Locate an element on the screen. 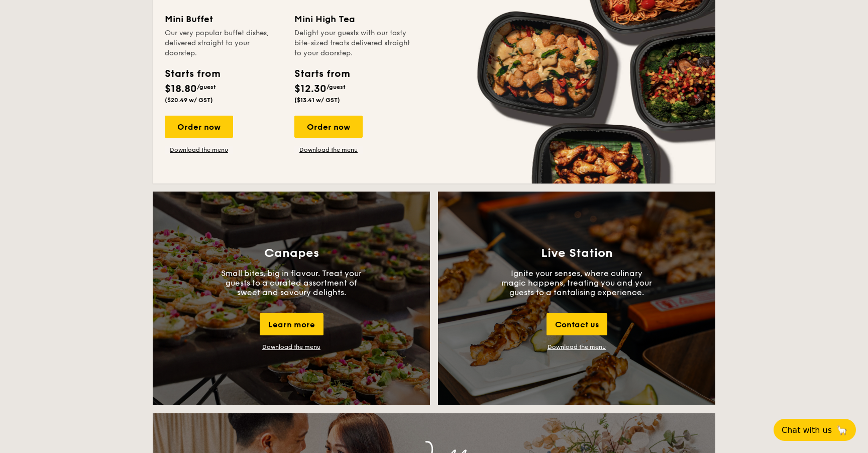 The image size is (868, 453). span: $18.80 is located at coordinates (181, 89).